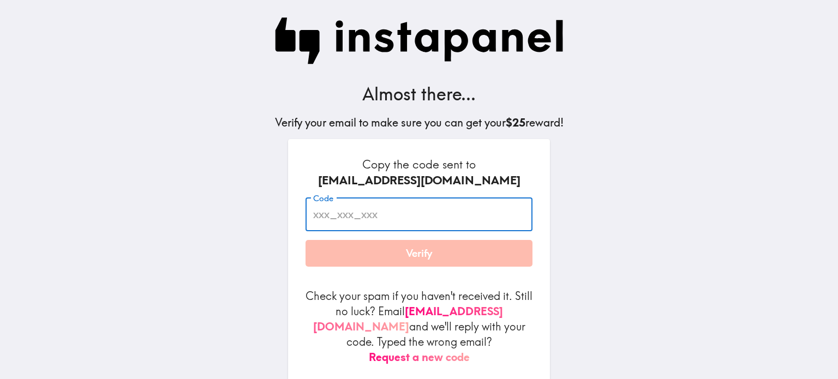 This screenshot has width=838, height=379. Describe the element at coordinates (419, 357) in the screenshot. I see `button: Request a new code` at that location.